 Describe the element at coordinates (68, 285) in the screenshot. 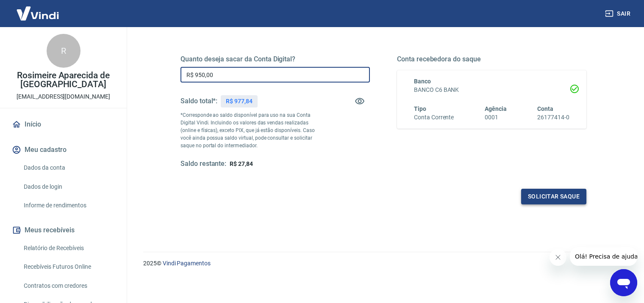

I see `a: Contratos com credores` at that location.